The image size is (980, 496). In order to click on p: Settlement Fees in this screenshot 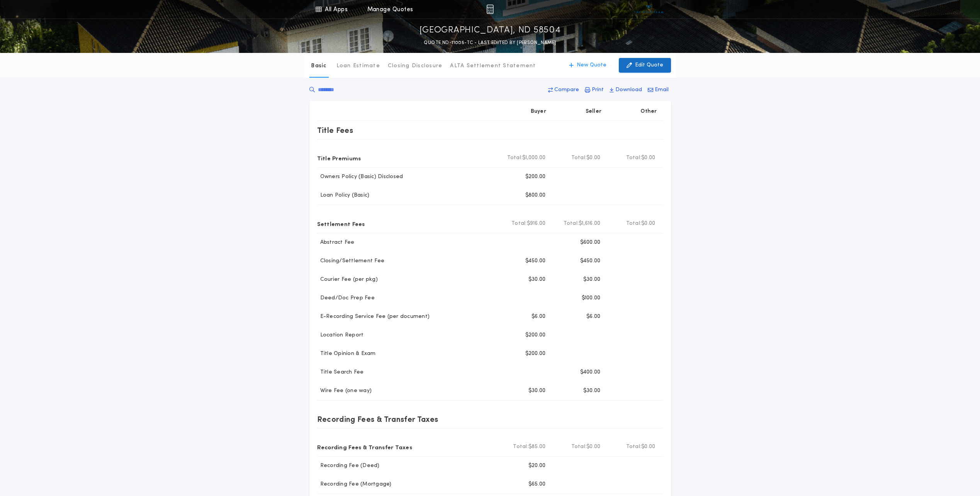, I will do `click(341, 224)`.